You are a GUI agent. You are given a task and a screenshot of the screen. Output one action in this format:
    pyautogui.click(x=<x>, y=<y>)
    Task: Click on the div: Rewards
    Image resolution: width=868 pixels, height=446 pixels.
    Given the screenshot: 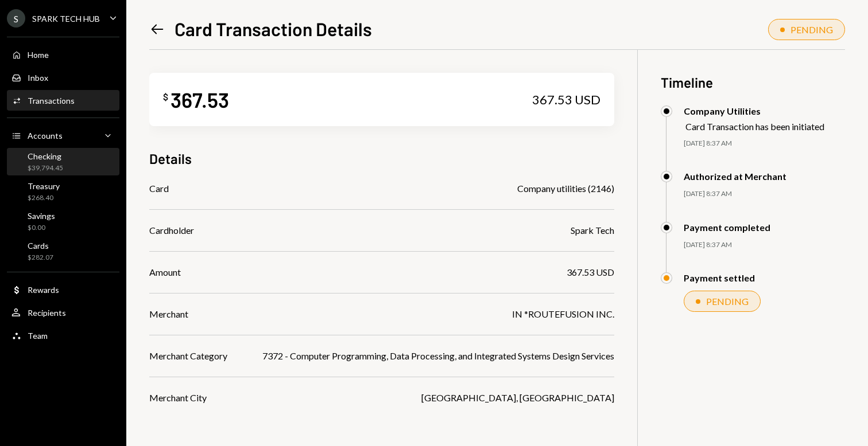 What is the action you would take?
    pyautogui.click(x=43, y=290)
    